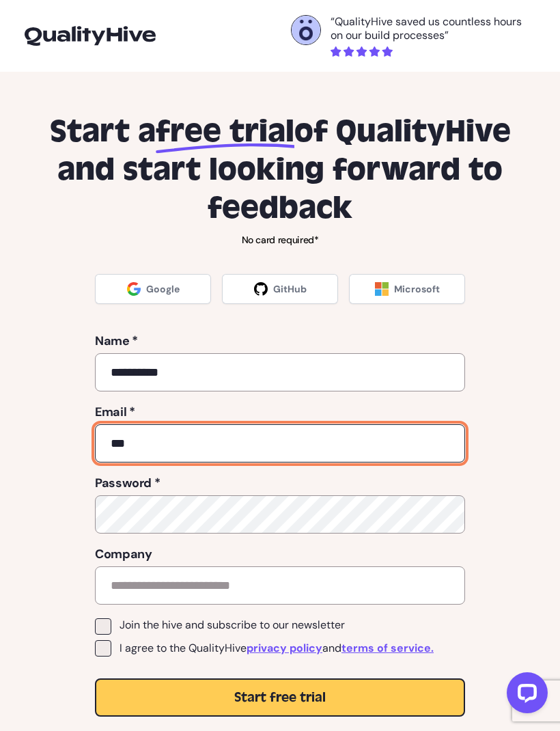 The height and width of the screenshot is (731, 560). I want to click on a: Microsoft, so click(407, 289).